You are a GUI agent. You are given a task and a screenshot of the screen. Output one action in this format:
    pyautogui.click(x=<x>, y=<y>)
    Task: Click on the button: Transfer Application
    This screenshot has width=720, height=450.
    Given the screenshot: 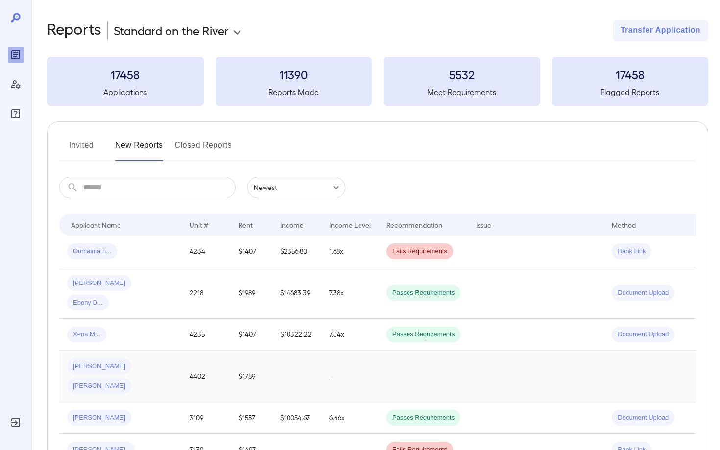 What is the action you would take?
    pyautogui.click(x=660, y=30)
    